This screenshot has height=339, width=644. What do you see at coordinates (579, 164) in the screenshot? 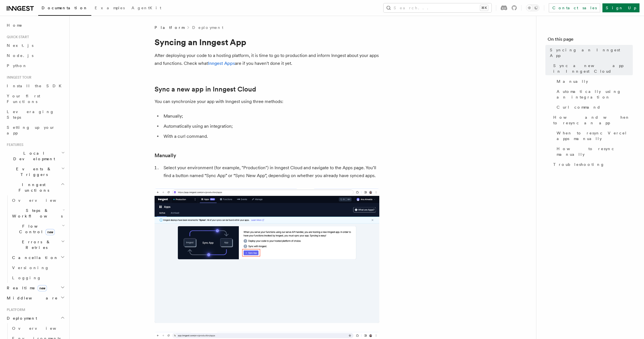
I see `span: Troubleshooting` at bounding box center [579, 164].